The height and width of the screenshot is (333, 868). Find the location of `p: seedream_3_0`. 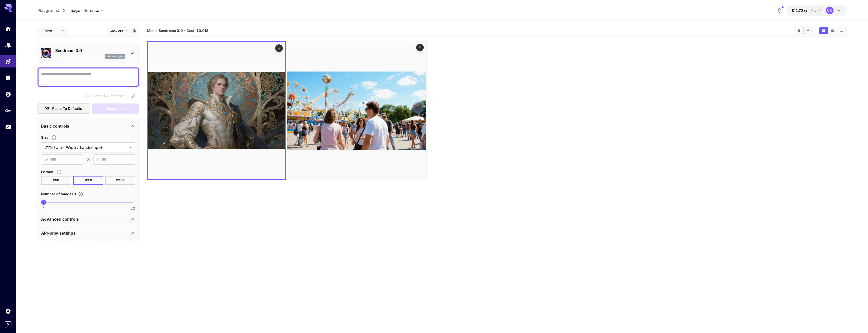

p: seedream_3_0 is located at coordinates (115, 57).